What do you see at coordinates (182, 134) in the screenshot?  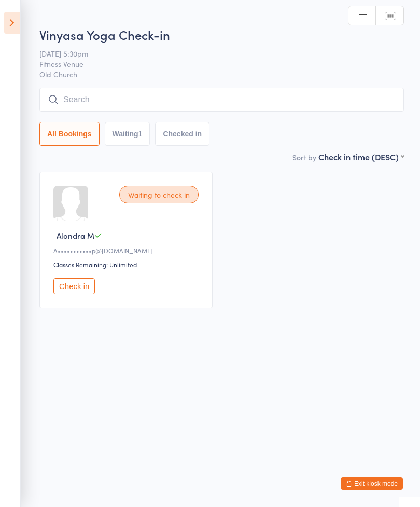 I see `button: Checked in` at bounding box center [182, 134].